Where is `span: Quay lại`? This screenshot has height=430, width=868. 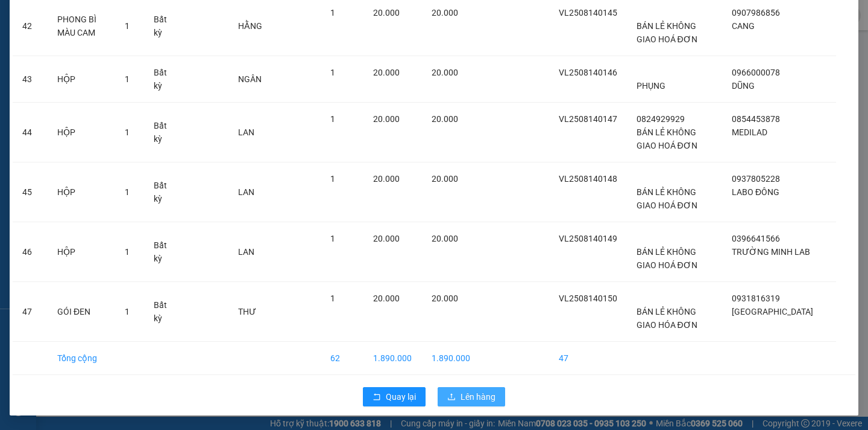 span: Quay lại is located at coordinates (401, 396).